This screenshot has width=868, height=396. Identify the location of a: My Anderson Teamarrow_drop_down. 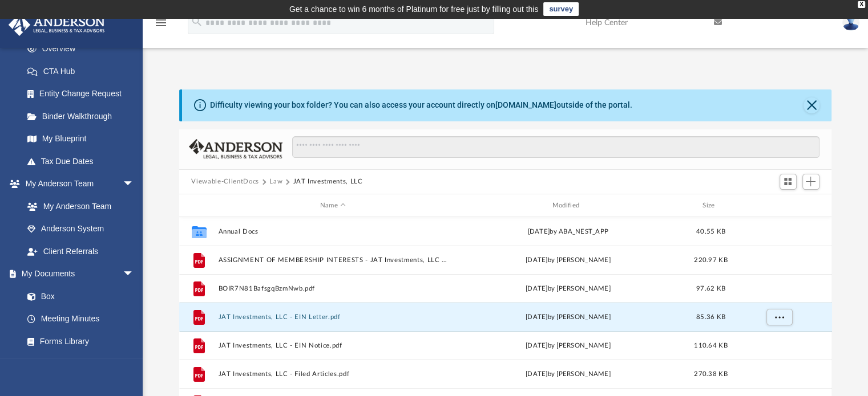
(76, 184).